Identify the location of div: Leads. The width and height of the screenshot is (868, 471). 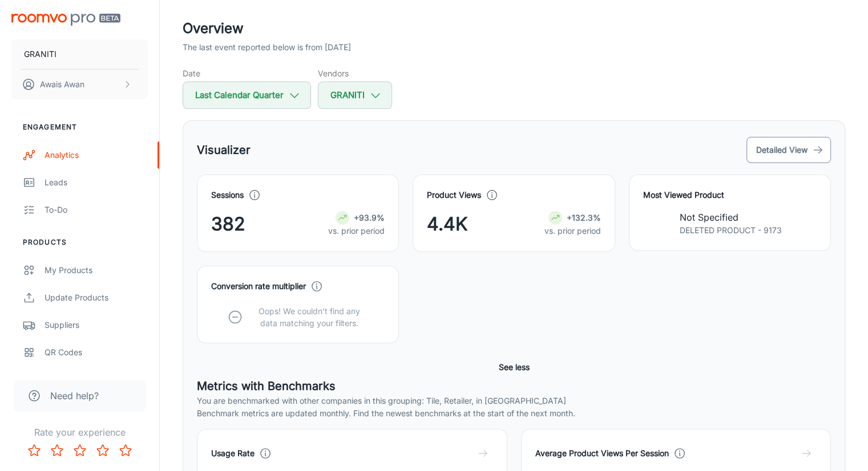
(96, 182).